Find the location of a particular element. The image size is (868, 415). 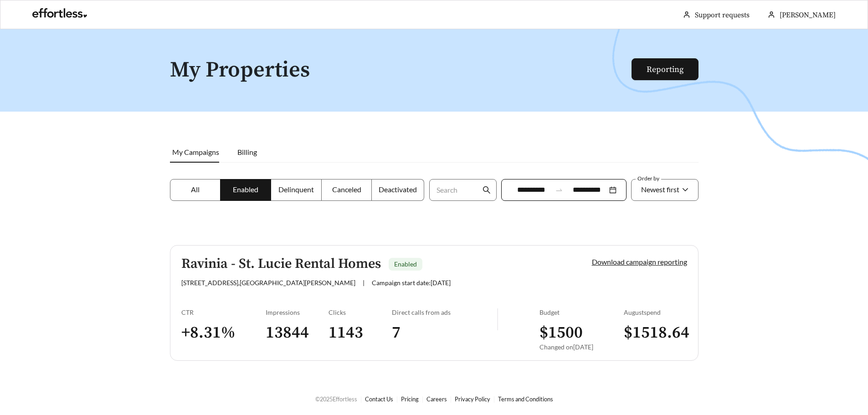

h3: $ 1500 is located at coordinates (582, 332).